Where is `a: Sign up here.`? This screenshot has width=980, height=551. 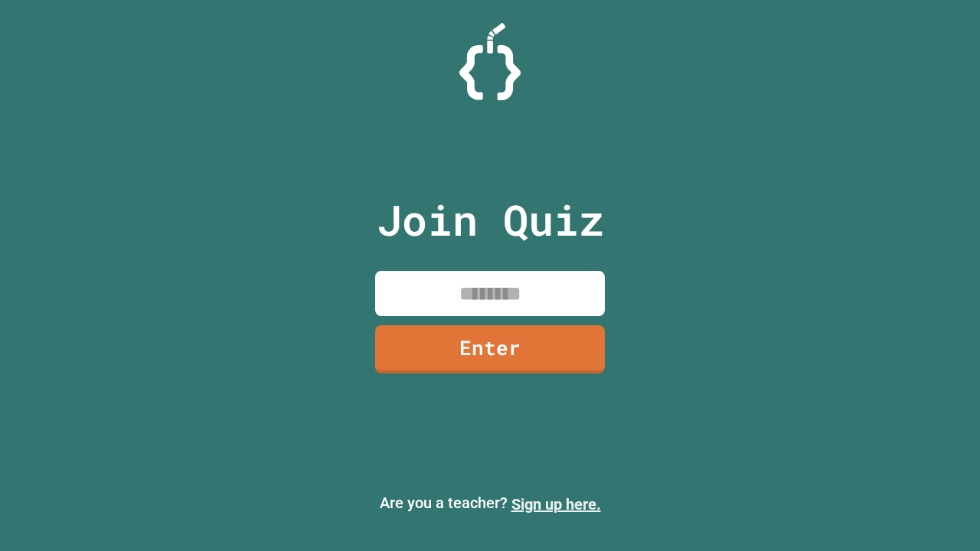
a: Sign up here. is located at coordinates (555, 505).